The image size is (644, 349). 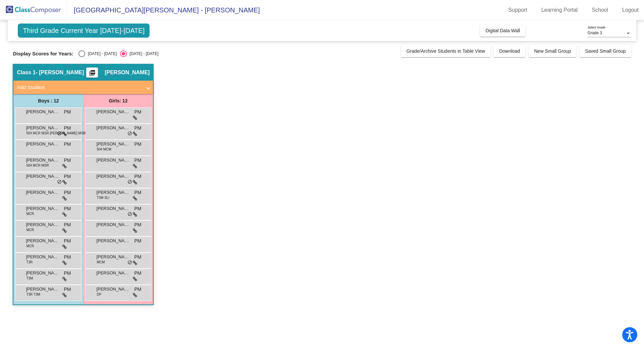 What do you see at coordinates (92, 74) in the screenshot?
I see `mat-icon: picture_as_pdf` at bounding box center [92, 74].